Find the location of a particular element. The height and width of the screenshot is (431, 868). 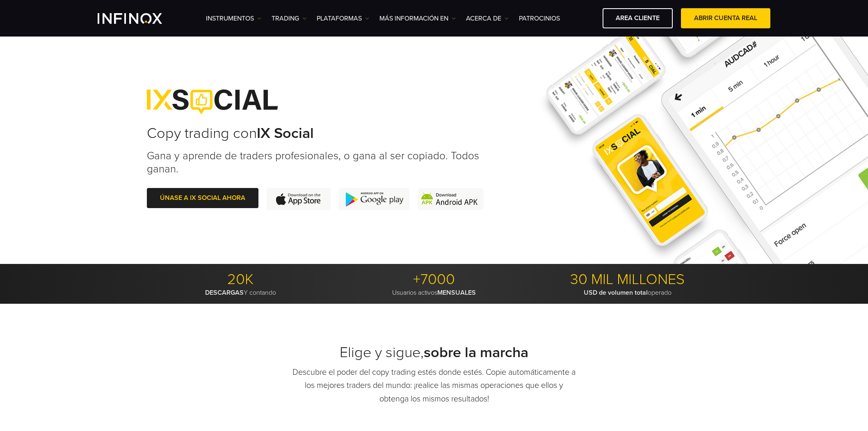

a: TRADING is located at coordinates (289, 19).